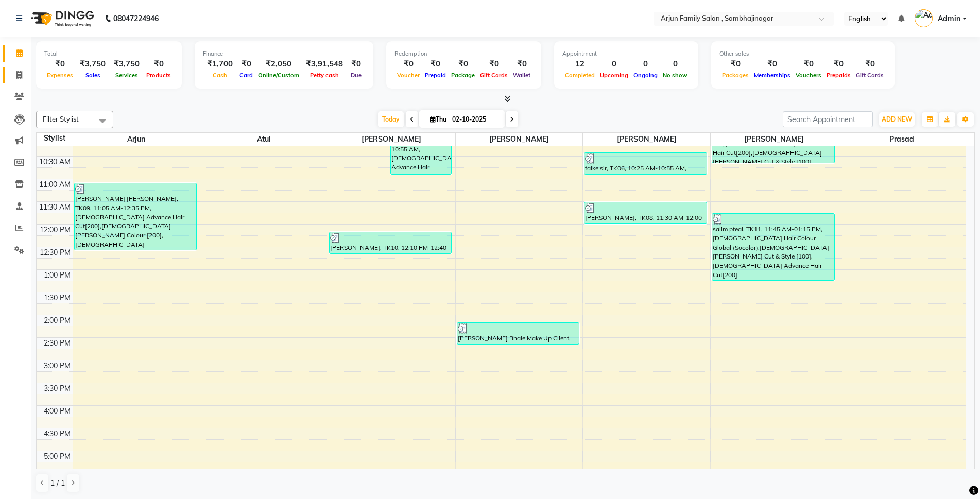  Describe the element at coordinates (626, 53) in the screenshot. I see `div: Appointment` at that location.